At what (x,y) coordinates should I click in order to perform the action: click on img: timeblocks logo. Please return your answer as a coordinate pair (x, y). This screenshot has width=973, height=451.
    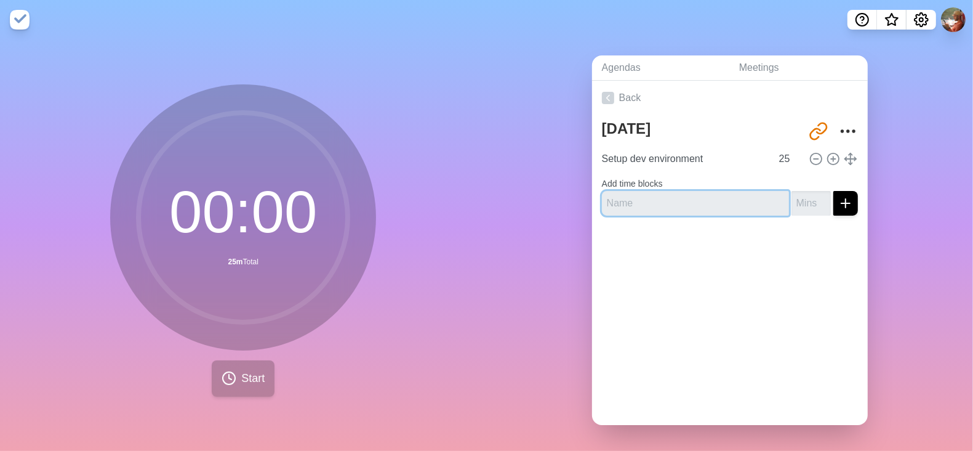
    Looking at the image, I should click on (20, 20).